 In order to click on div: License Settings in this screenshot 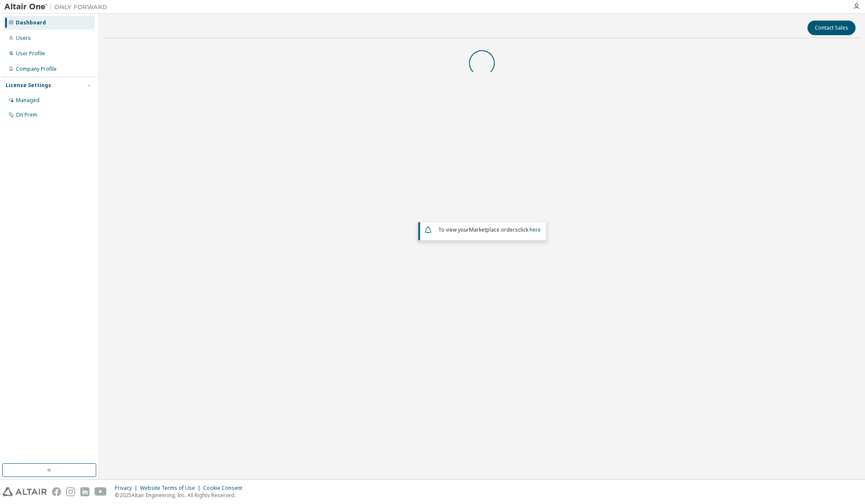, I will do `click(29, 86)`.